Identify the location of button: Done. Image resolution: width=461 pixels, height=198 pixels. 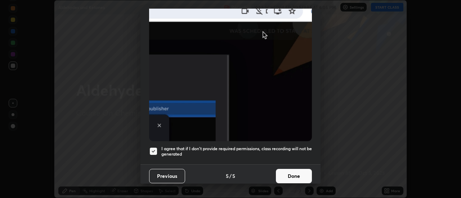
(294, 176).